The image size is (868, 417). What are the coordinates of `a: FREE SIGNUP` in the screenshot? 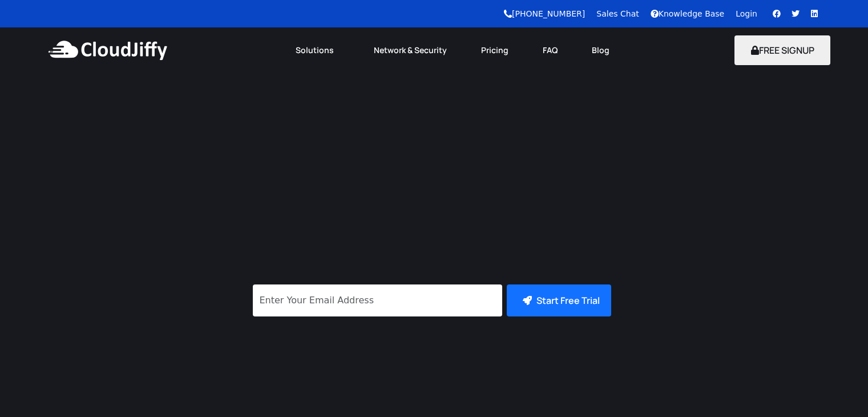 It's located at (782, 50).